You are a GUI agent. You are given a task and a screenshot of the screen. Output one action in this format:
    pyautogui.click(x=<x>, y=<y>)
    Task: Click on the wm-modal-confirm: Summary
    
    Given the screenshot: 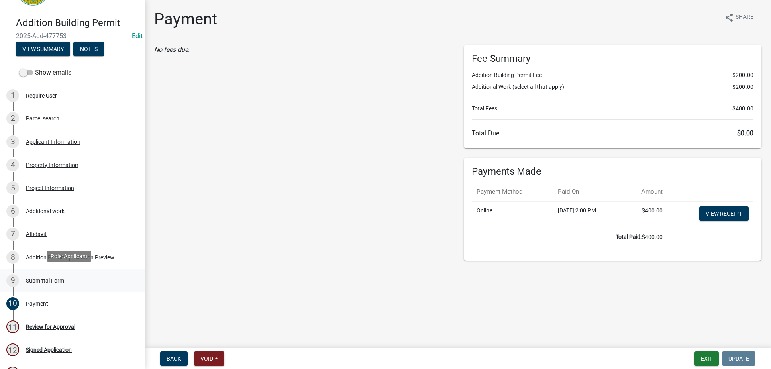 What is the action you would take?
    pyautogui.click(x=43, y=49)
    